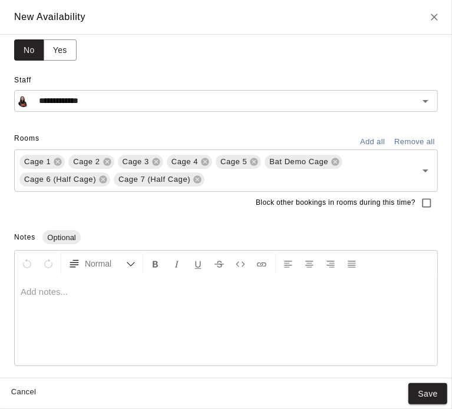 The width and height of the screenshot is (452, 409). What do you see at coordinates (48, 264) in the screenshot?
I see `button: Redo` at bounding box center [48, 264].